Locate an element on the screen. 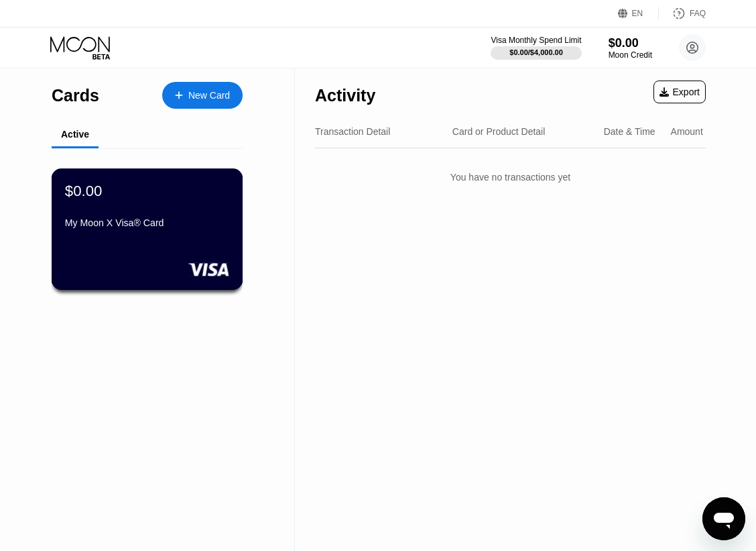 Image resolution: width=756 pixels, height=551 pixels. div: Cards is located at coordinates (75, 95).